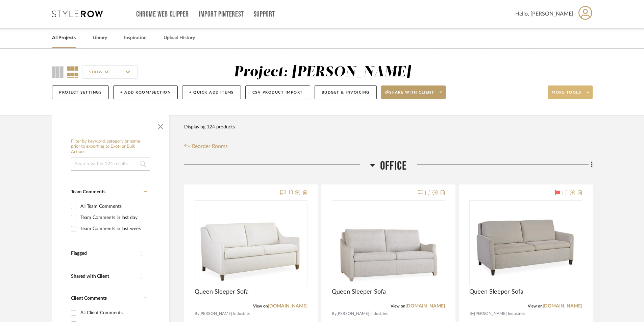 The height and width of the screenshot is (322, 644). What do you see at coordinates (88, 192) in the screenshot?
I see `span: Team Comments` at bounding box center [88, 192].